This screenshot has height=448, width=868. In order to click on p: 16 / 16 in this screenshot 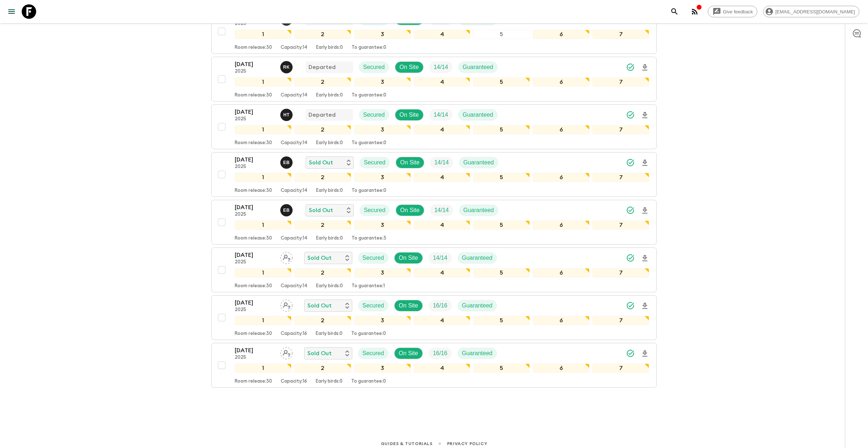, I will do `click(440, 306)`.